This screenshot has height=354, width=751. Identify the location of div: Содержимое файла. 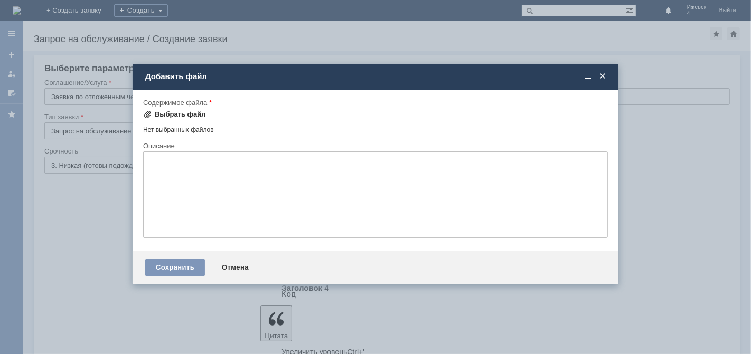
(374, 102).